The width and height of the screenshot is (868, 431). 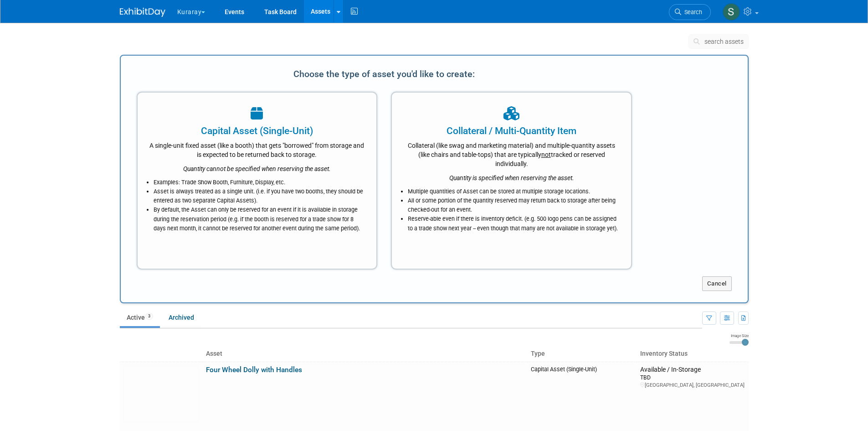 What do you see at coordinates (690, 12) in the screenshot?
I see `a: Search` at bounding box center [690, 12].